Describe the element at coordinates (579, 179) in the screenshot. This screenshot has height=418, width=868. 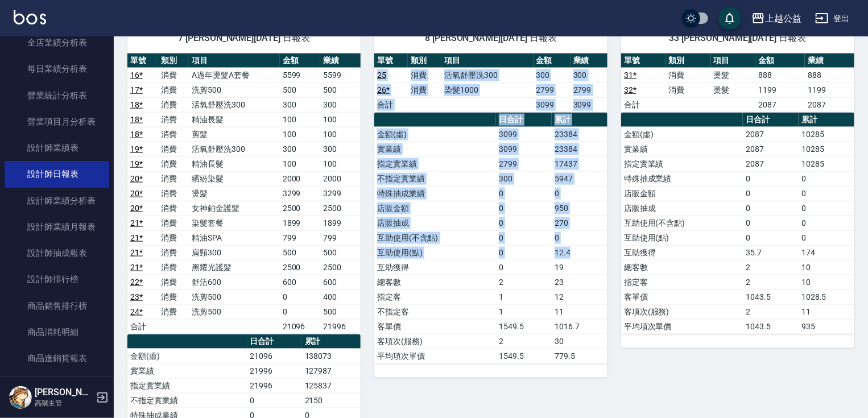
I see `td: 5947` at that location.